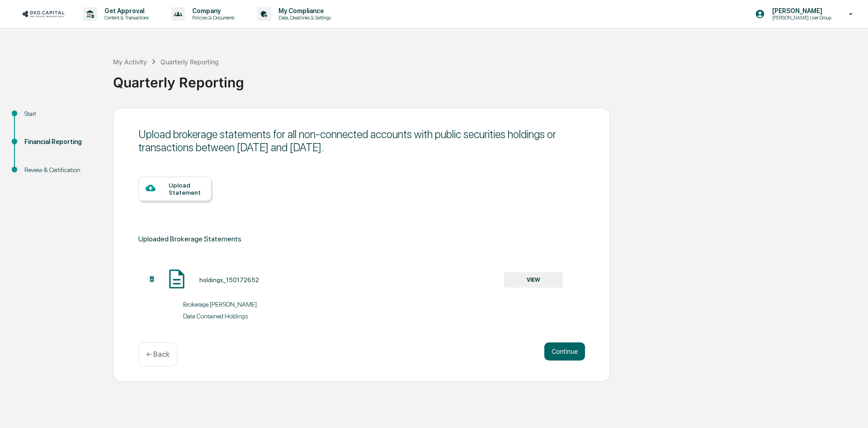 The image size is (868, 428). I want to click on img: Document Icon, so click(176, 279).